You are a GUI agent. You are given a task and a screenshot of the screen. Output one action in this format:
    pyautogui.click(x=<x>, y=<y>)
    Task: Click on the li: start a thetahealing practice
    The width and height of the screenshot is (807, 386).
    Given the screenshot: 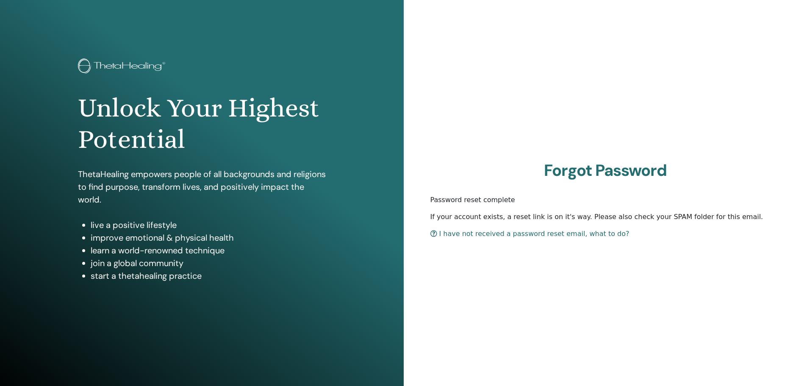 What is the action you would take?
    pyautogui.click(x=208, y=276)
    